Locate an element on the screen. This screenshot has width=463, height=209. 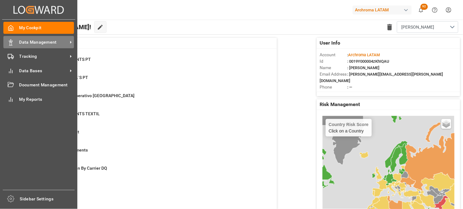
span: Archroma LATAM is located at coordinates (364, 55).